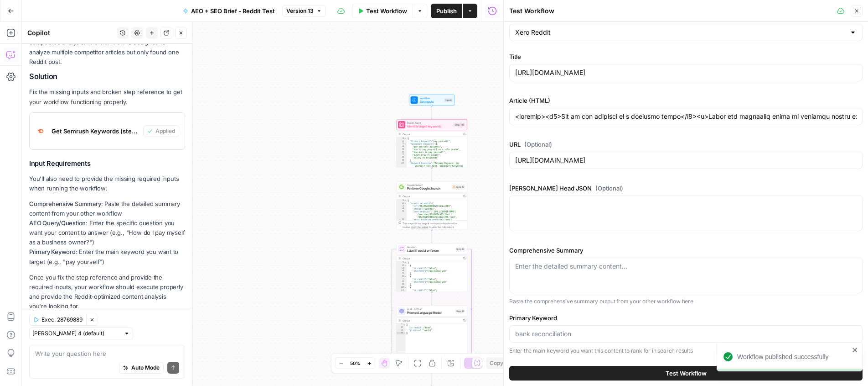  What do you see at coordinates (52, 252) in the screenshot?
I see `strong: Primary Keyword` at bounding box center [52, 252].